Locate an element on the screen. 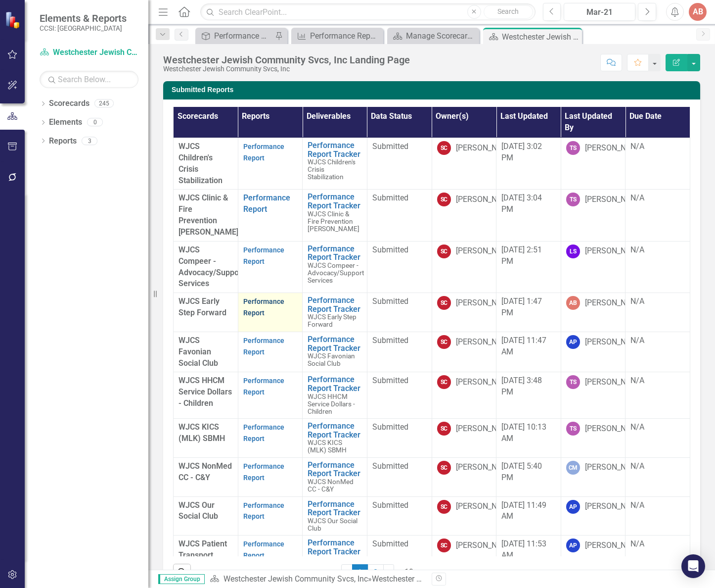 Image resolution: width=715 pixels, height=588 pixels. a: Scorecards is located at coordinates (69, 104).